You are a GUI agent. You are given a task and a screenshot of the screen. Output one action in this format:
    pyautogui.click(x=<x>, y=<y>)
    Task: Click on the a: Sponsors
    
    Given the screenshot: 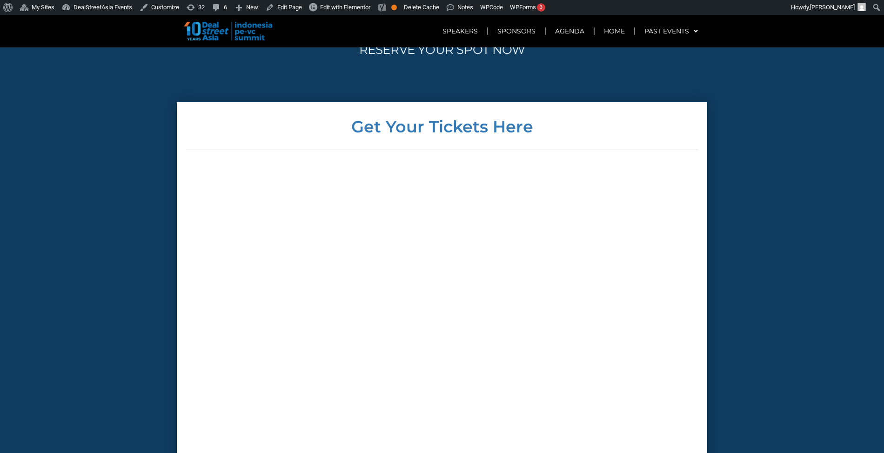 What is the action you would take?
    pyautogui.click(x=516, y=31)
    